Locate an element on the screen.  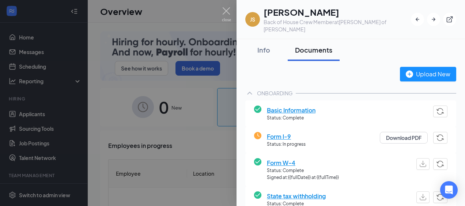
div: JS is located at coordinates (253, 19).